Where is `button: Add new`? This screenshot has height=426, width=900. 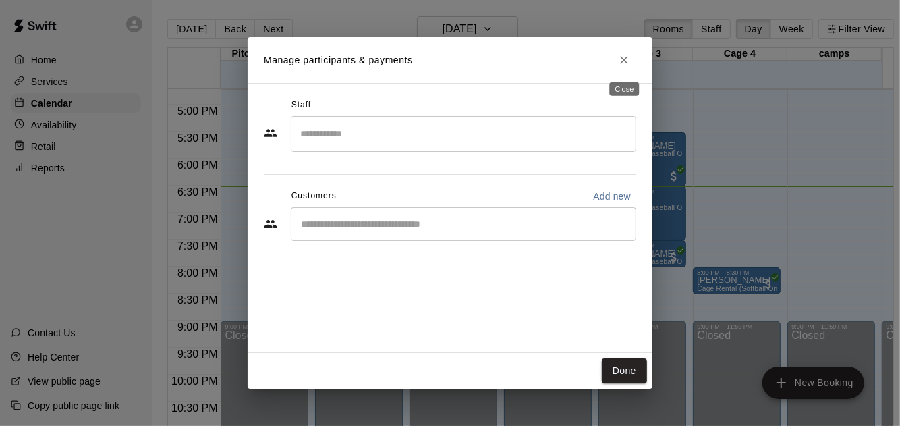
button: Add new is located at coordinates (612, 196).